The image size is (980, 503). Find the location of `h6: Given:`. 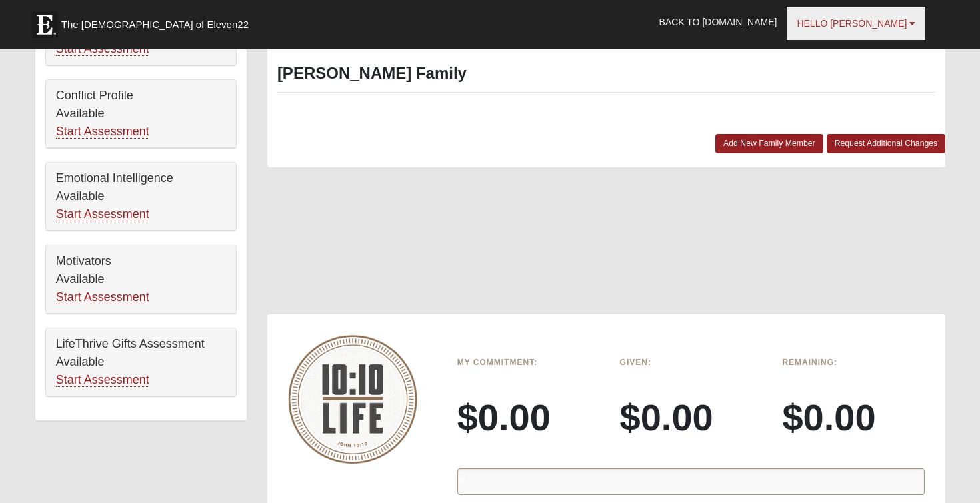

h6: Given: is located at coordinates (691, 362).